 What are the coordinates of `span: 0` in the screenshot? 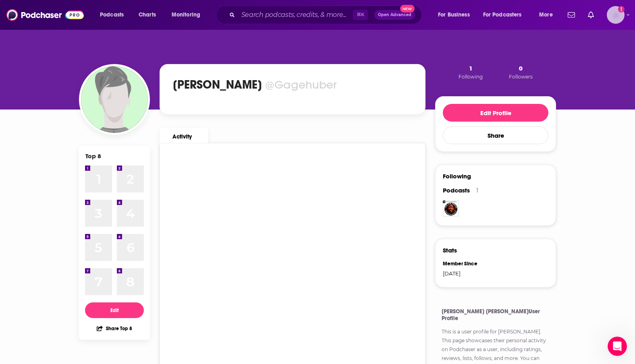 It's located at (521, 68).